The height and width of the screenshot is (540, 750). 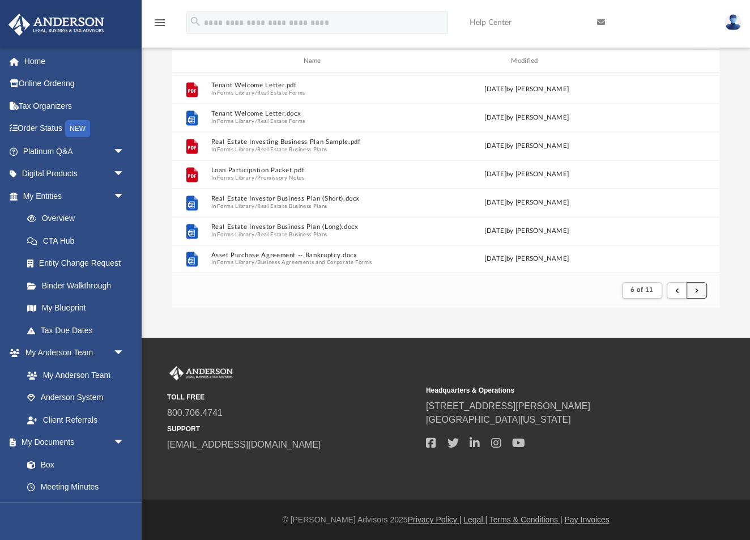 I want to click on a: 800.706.4741, so click(x=195, y=412).